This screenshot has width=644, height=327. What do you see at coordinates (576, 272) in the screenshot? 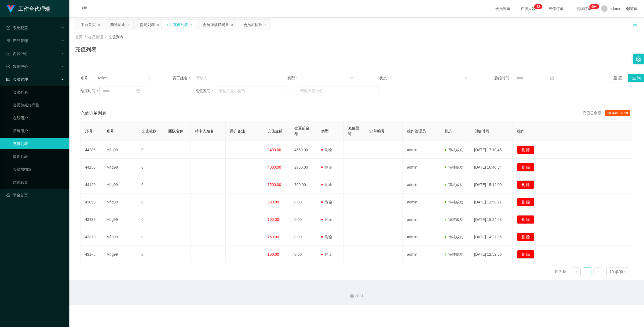
I see `li: 上一页` at bounding box center [576, 272].